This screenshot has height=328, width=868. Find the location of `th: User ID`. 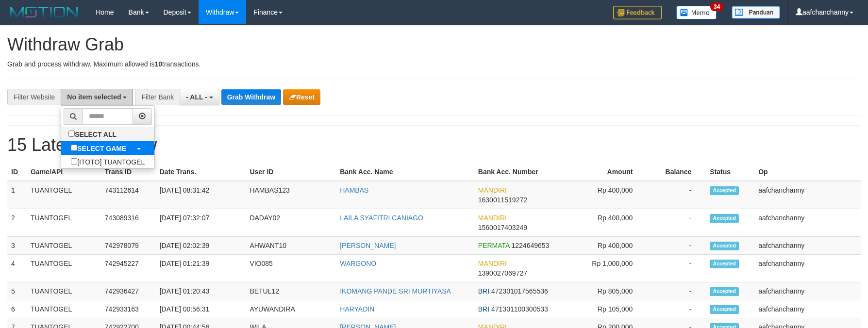

th: User ID is located at coordinates (290, 171).